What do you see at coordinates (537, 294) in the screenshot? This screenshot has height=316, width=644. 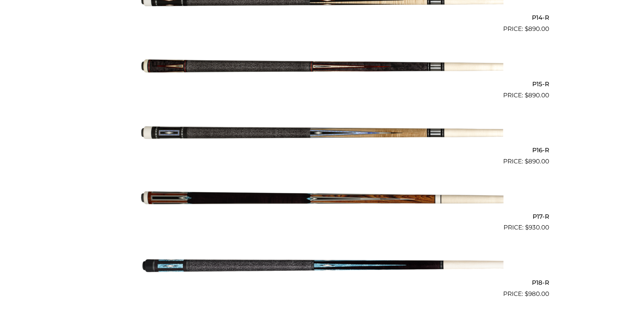 I see `bdi: 980.00` at bounding box center [537, 294].